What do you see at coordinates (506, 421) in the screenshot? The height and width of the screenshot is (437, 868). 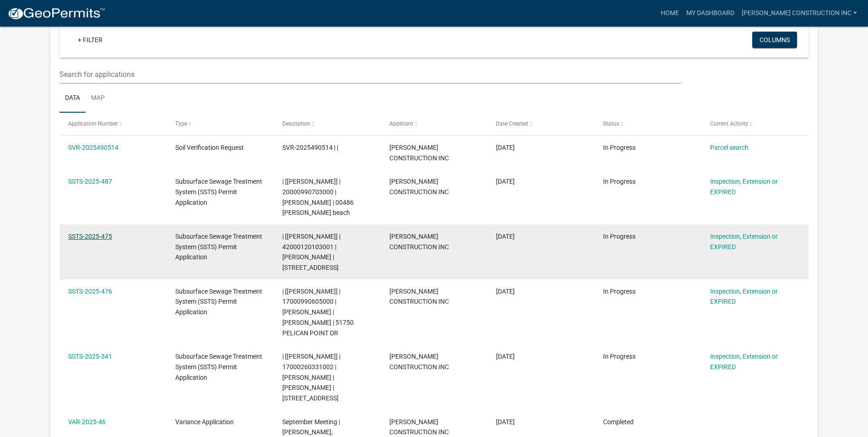 I see `span: 08/18/2025` at bounding box center [506, 421].